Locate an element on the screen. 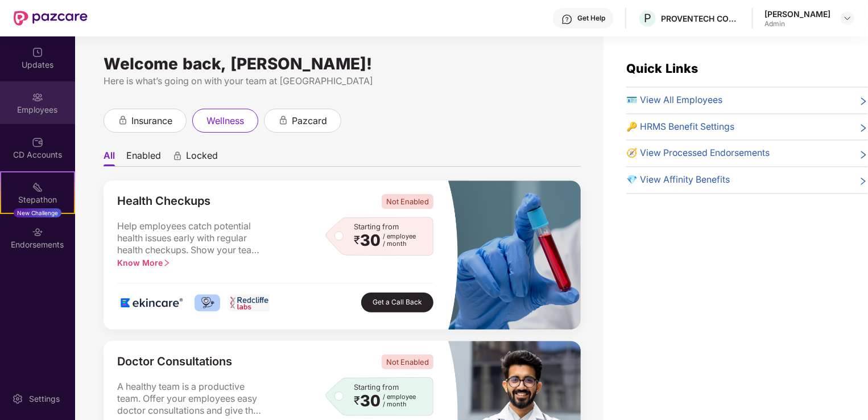  span: A healthy team is a productive team. Offer your employees easy doctor consultations and give the ... is located at coordinates (191, 399).